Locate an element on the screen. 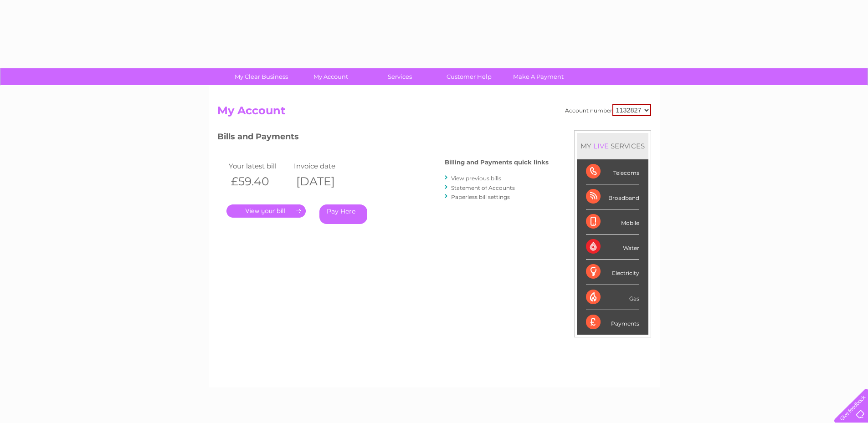 This screenshot has width=868, height=423. th: £59.40 is located at coordinates (259, 181).